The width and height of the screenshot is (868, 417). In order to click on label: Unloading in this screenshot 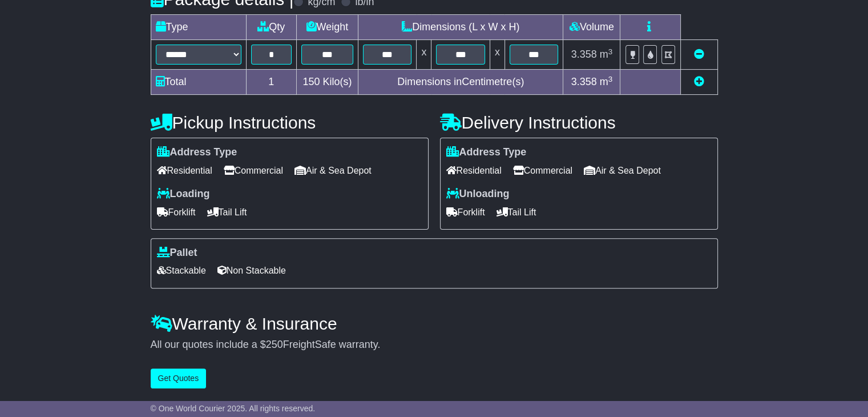, I will do `click(478, 194)`.